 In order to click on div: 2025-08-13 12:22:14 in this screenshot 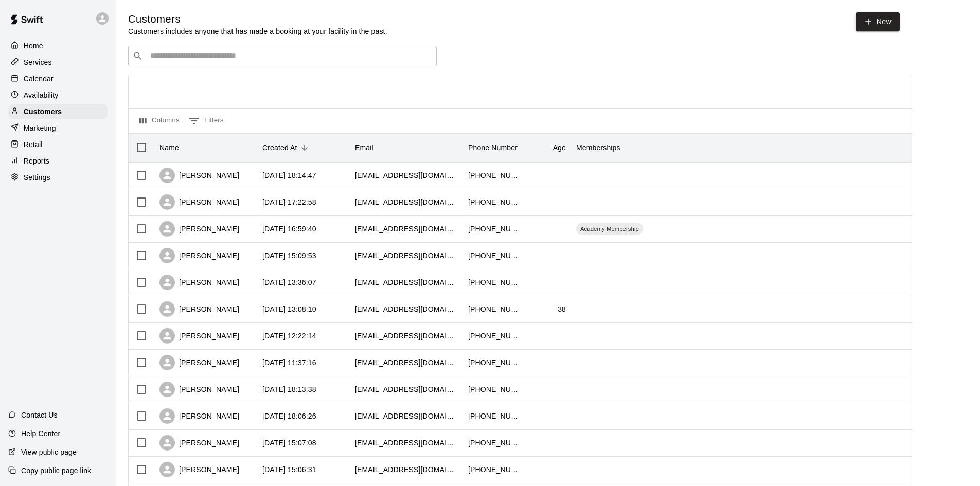, I will do `click(289, 336)`.